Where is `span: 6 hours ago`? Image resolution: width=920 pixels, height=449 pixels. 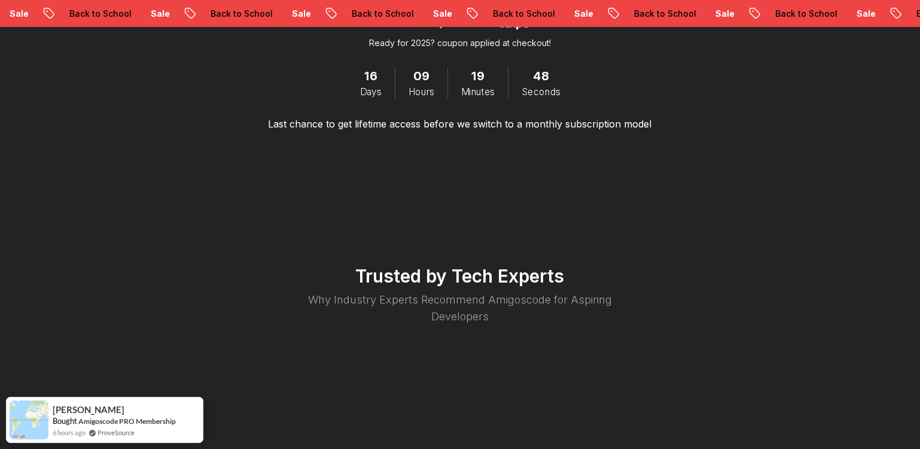 span: 6 hours ago is located at coordinates (69, 432).